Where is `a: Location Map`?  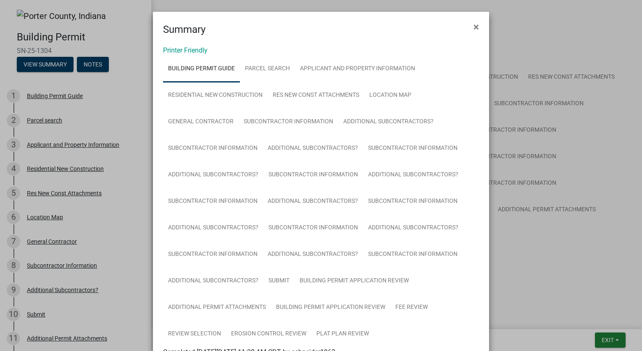
a: Location Map is located at coordinates (390, 95).